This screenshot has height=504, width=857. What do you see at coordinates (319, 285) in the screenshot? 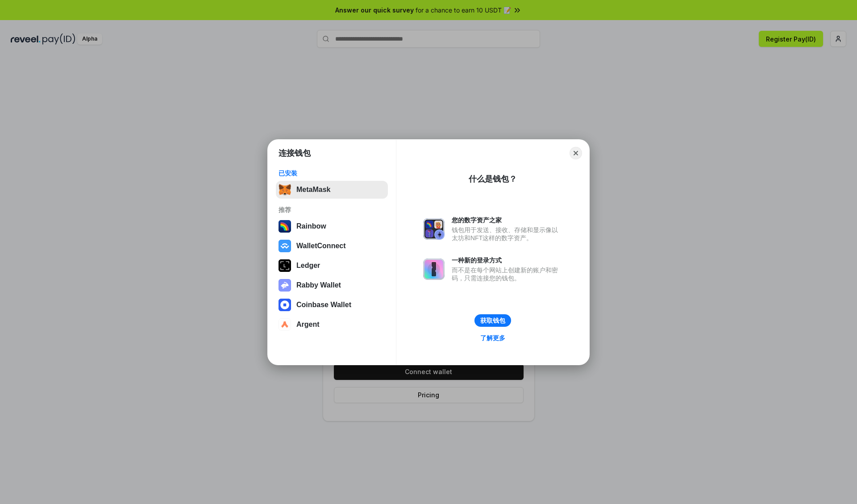
I see `div: Rabby Wallet` at bounding box center [319, 285].